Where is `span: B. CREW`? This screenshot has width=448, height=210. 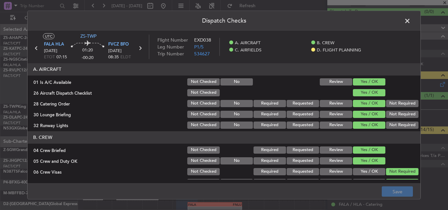
span: B. CREW is located at coordinates (326, 43).